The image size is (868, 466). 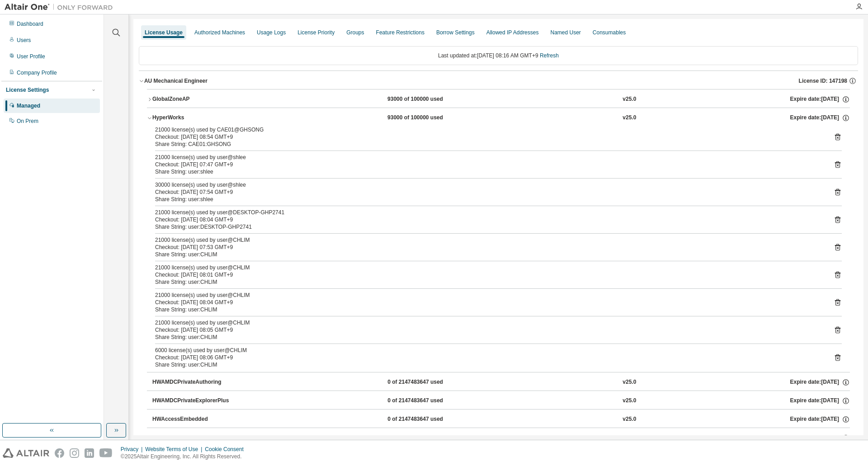 I want to click on button: AU Mechanical EngineerLicense ID: 147198, so click(x=498, y=81).